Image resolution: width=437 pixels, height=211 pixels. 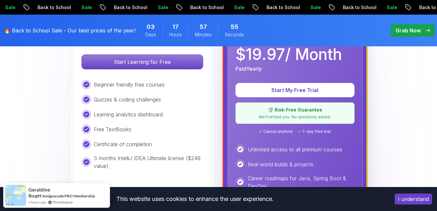 What do you see at coordinates (175, 35) in the screenshot?
I see `span: Hours` at bounding box center [175, 35].